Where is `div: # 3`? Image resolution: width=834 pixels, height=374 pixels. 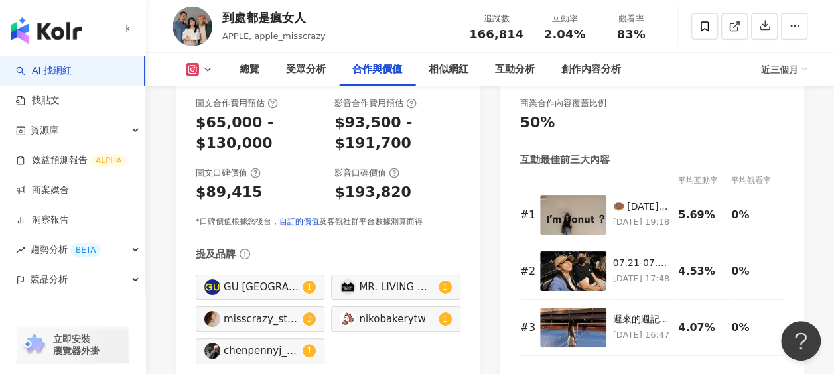
div: # 3 is located at coordinates (527, 328).